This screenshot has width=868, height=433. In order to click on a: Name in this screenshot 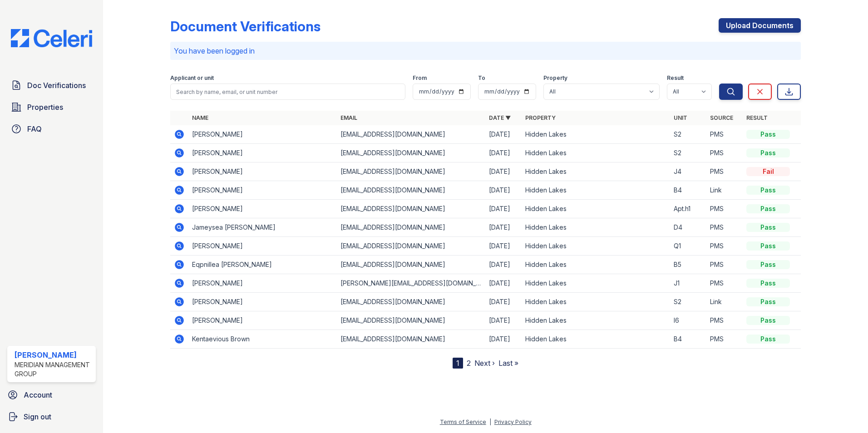, I will do `click(200, 117)`.